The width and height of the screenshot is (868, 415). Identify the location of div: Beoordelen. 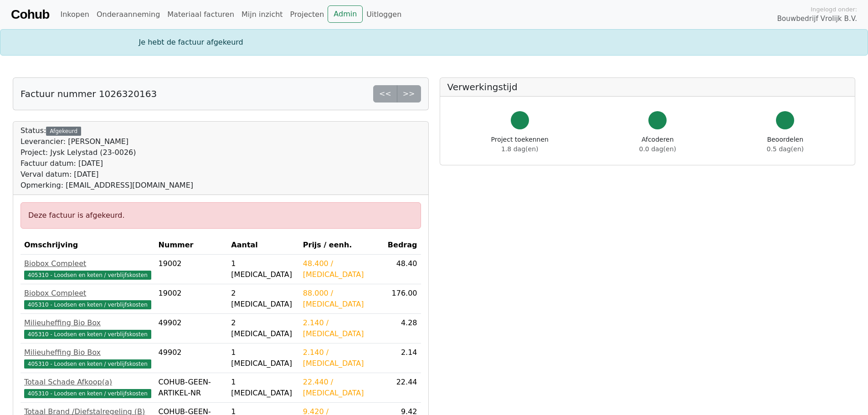
(785, 144).